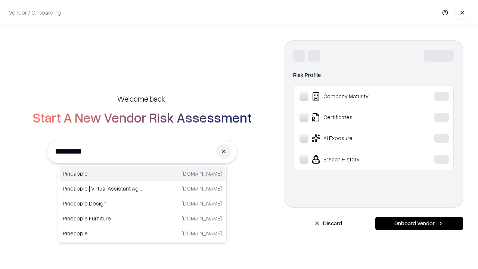 Image resolution: width=478 pixels, height=269 pixels. I want to click on div: Breach History, so click(355, 159).